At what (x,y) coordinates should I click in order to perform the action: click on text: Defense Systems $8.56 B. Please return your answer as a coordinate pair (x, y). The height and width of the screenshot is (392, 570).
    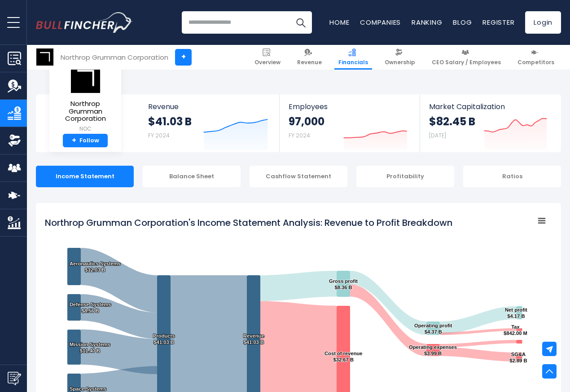
    Looking at the image, I should click on (90, 308).